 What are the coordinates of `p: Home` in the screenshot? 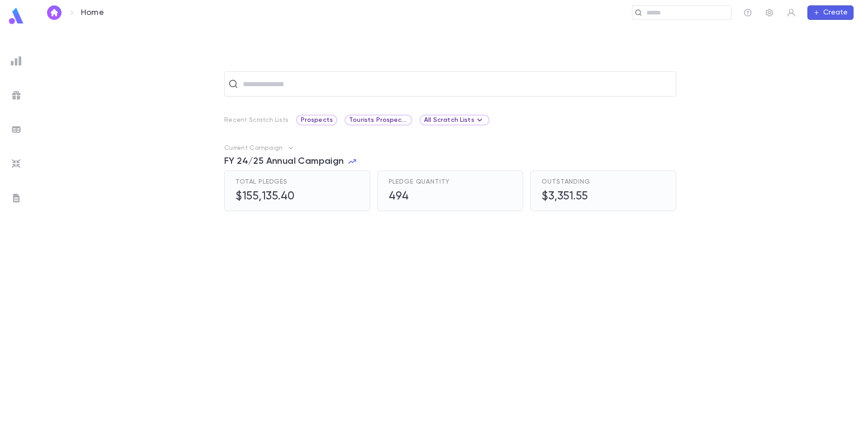 It's located at (92, 13).